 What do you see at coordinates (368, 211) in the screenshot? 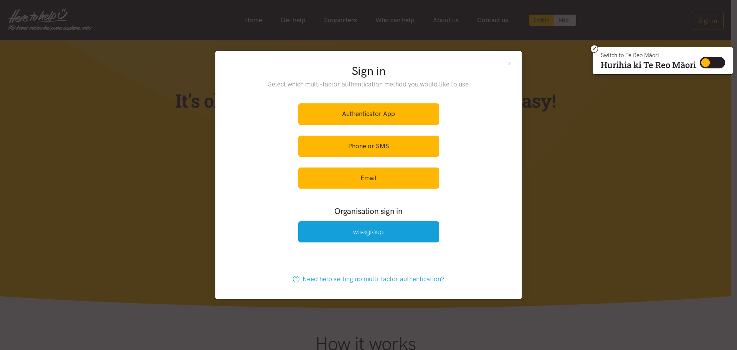
I see `h3: Organisation sign in` at bounding box center [368, 211].